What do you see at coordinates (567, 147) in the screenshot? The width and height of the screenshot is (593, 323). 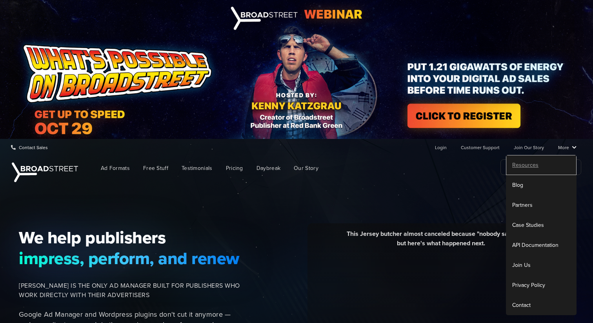 I see `a: More` at bounding box center [567, 147].